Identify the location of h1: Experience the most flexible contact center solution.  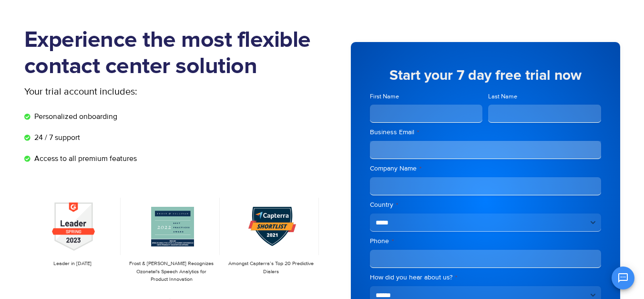
(173, 53).